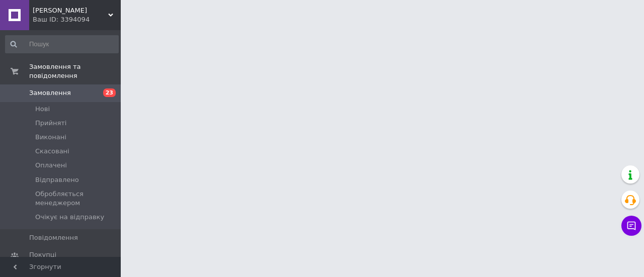 The width and height of the screenshot is (644, 277). What do you see at coordinates (71, 10) in the screenshot?
I see `span: HUGO` at bounding box center [71, 10].